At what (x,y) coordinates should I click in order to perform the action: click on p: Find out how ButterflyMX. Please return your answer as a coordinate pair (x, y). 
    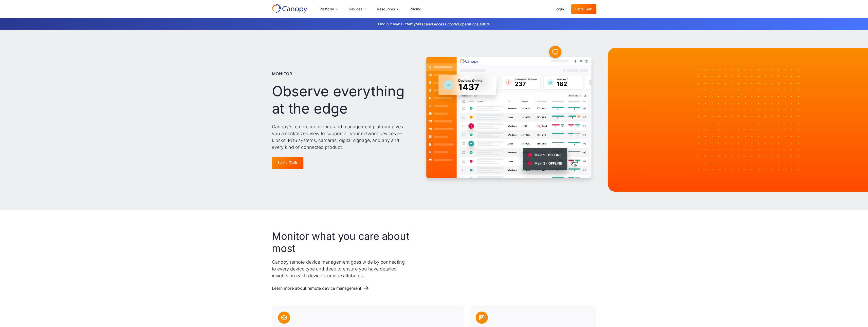
    Looking at the image, I should click on (434, 24).